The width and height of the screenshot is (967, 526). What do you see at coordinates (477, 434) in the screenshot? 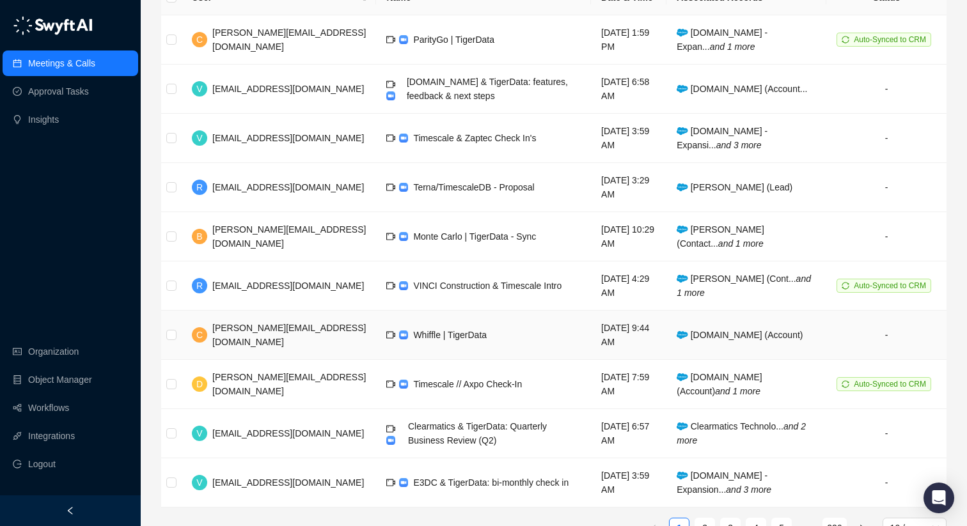
I see `span: Clearmatics & TigerData: Quarterly Business Review (Q2)` at bounding box center [477, 434].